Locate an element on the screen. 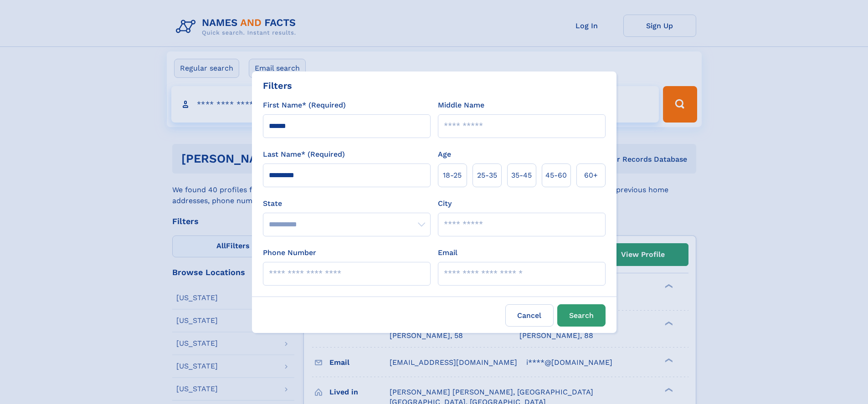  span: 60+ is located at coordinates (591, 175).